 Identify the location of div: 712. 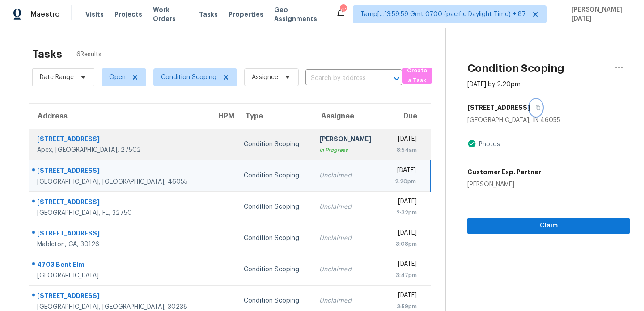
(343, 10).